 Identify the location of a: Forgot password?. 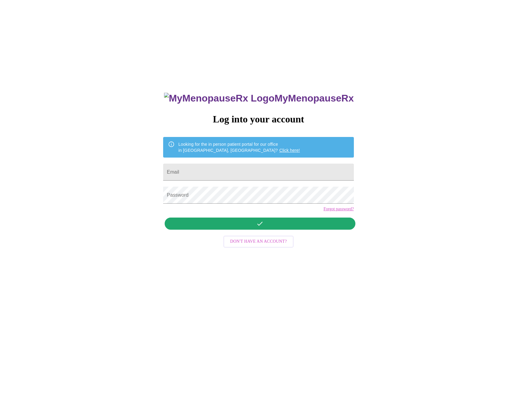
(339, 209).